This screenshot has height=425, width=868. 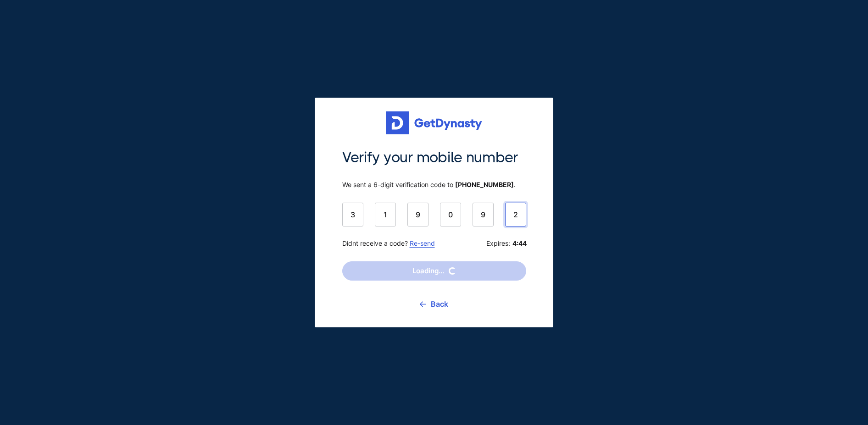 What do you see at coordinates (519, 244) in the screenshot?
I see `b: 4:44` at bounding box center [519, 244].